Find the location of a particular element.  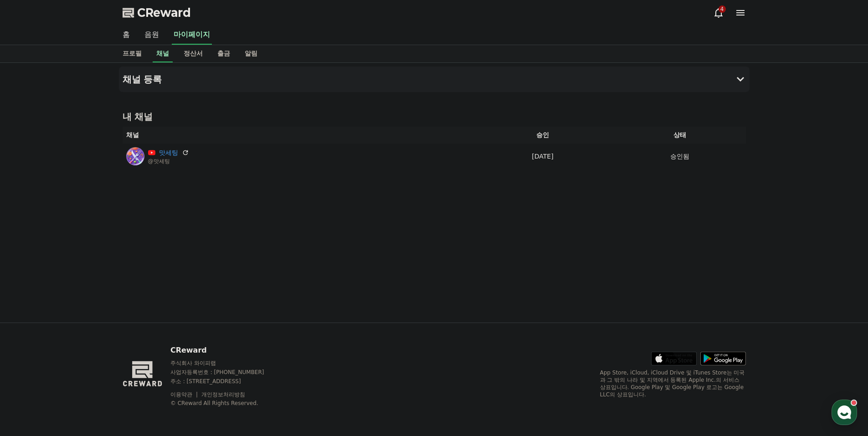

p: 승인됨 is located at coordinates (679, 157).